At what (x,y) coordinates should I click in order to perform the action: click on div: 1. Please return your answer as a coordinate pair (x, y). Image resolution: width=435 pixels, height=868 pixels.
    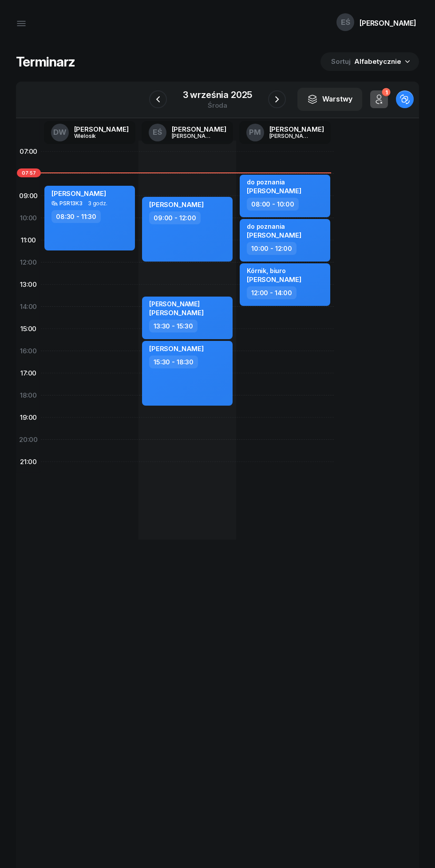
    Looking at the image, I should click on (385, 93).